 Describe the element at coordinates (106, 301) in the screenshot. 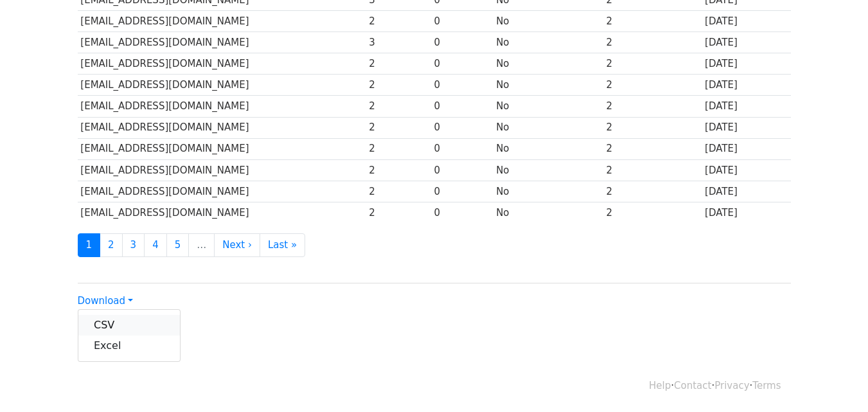

I see `a: Download` at that location.